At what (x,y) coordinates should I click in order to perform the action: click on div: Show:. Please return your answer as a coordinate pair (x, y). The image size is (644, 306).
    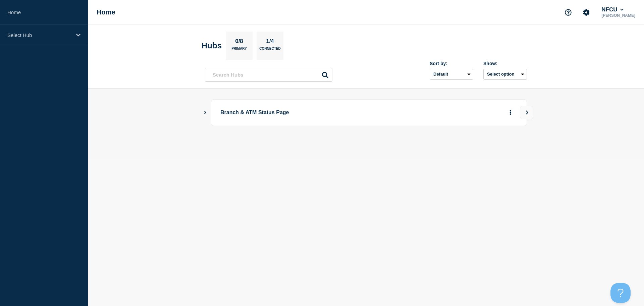
    Looking at the image, I should click on (506, 64).